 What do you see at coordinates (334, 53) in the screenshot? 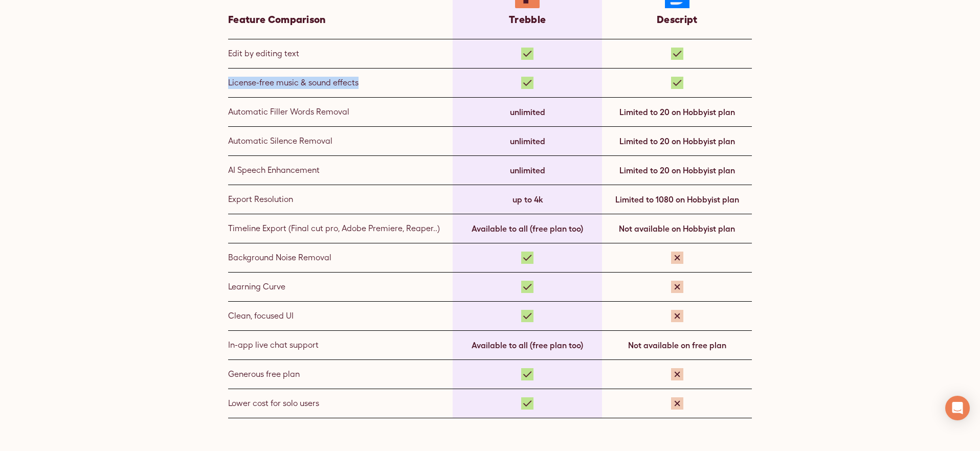
I see `div: Edit by editing text` at bounding box center [334, 53].